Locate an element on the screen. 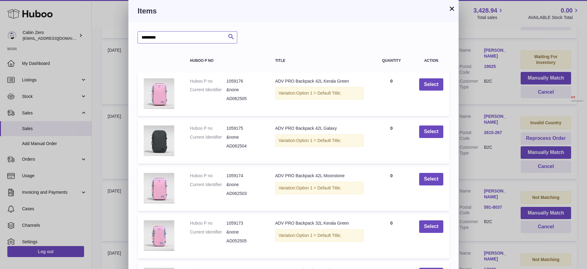  dd: 1059176 is located at coordinates (245, 81).